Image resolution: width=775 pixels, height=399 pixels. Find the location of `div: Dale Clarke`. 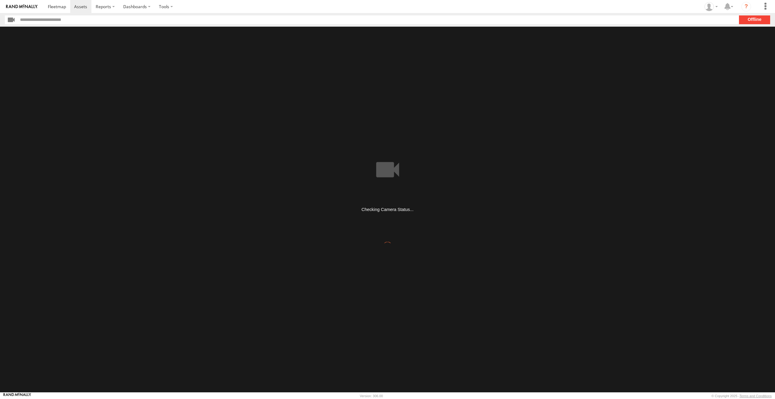

div: Dale Clarke is located at coordinates (711, 7).